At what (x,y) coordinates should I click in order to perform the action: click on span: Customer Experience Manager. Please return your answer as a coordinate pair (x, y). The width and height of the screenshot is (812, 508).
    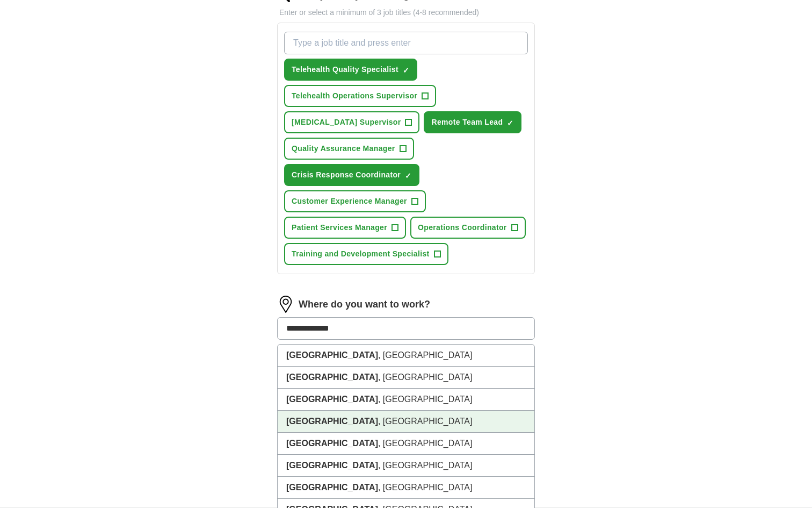
    Looking at the image, I should click on (349, 201).